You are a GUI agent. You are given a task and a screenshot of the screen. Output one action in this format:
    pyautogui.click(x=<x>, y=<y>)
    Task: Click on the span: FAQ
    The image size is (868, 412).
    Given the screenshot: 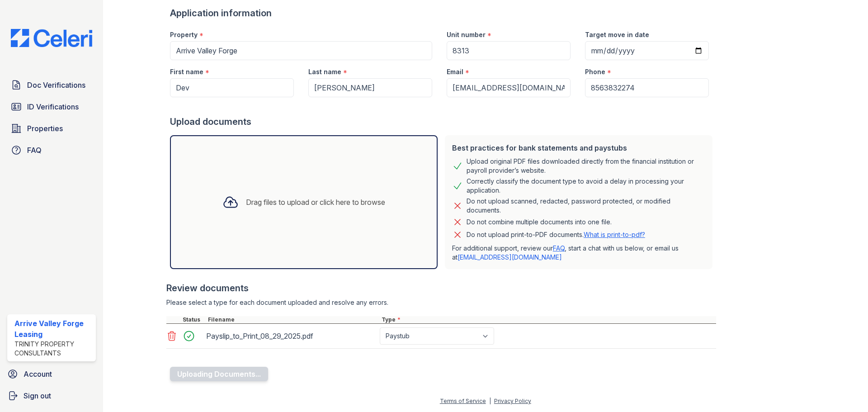 What is the action you would take?
    pyautogui.click(x=34, y=150)
    